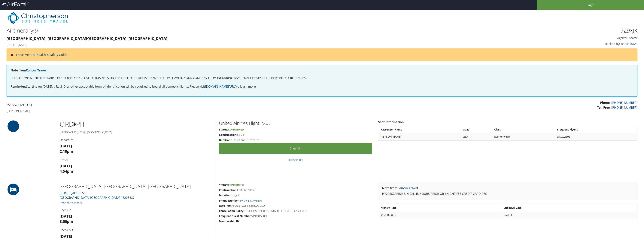 The height and width of the screenshot is (239, 644). What do you see at coordinates (136, 160) in the screenshot?
I see `h4: Arrival` at bounding box center [136, 160].